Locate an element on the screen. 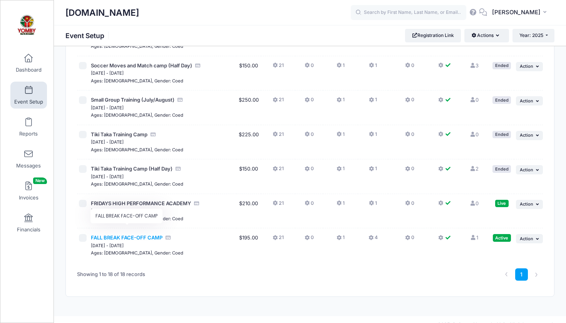  span: Invoices is located at coordinates (28, 198).